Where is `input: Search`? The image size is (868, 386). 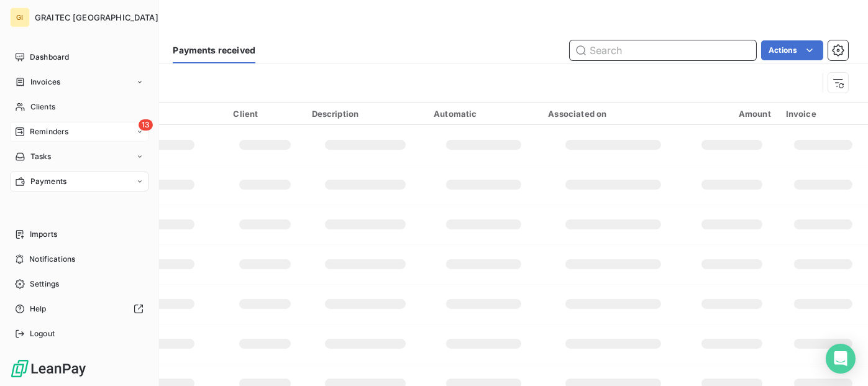
input: Search is located at coordinates (663, 50).